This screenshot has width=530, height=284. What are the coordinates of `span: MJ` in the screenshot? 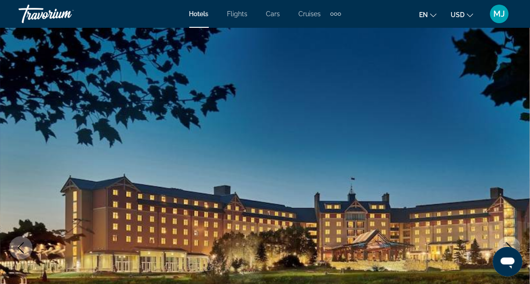 It's located at (499, 14).